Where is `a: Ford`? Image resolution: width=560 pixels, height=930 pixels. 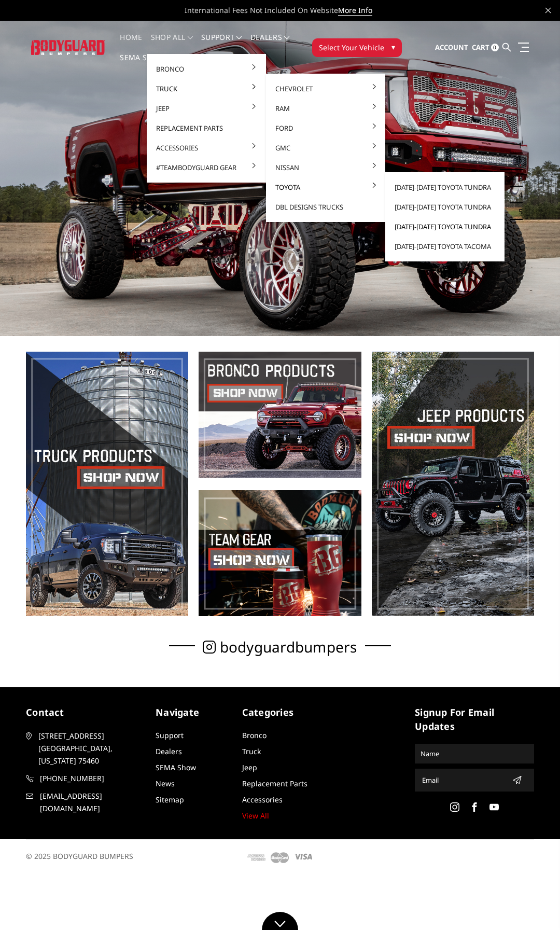 a: Ford is located at coordinates (326, 128).